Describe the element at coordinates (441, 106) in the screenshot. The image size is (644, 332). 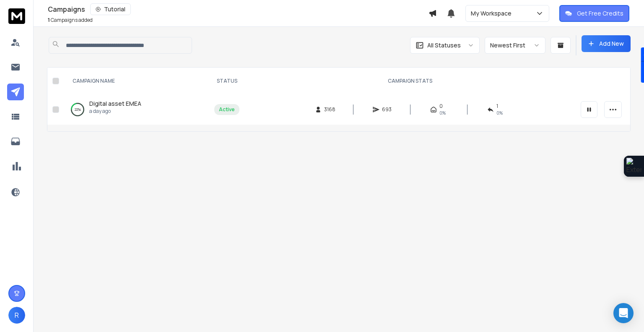
I see `span: 0` at that location.